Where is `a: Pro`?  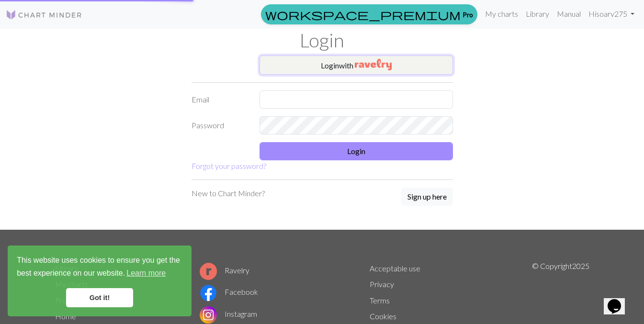 a: Pro is located at coordinates (369, 14).